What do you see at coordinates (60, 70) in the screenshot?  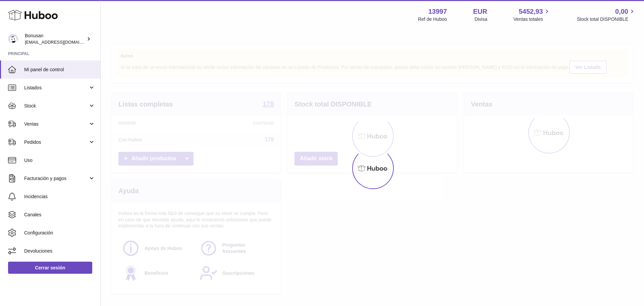 I see `span: Mi panel de control` at bounding box center [60, 70].